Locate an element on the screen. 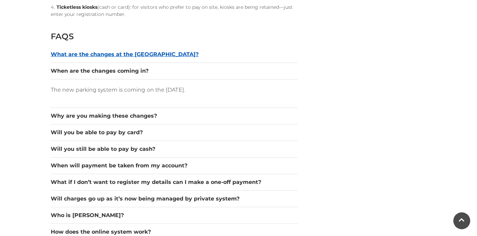  strong: Ticketless kiosks is located at coordinates (77, 7).